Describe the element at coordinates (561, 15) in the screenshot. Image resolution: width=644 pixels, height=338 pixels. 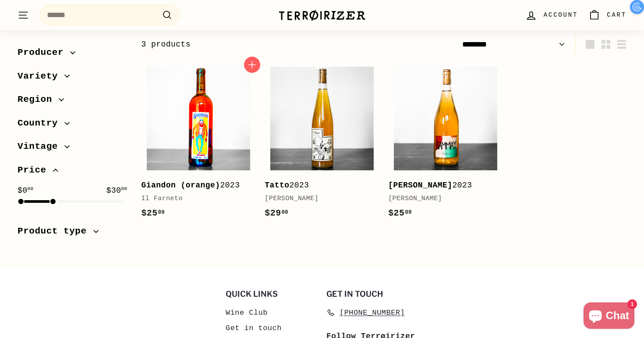
I see `span: Account` at that location.